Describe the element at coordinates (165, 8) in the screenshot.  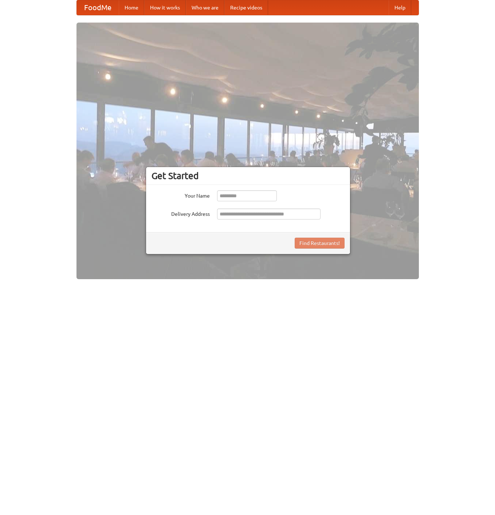
I see `a: How it works` at that location.